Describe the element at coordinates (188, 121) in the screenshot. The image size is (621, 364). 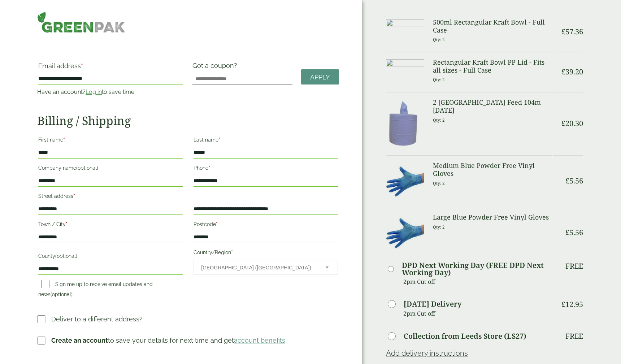
I see `h2: Billing / Shipping` at that location.